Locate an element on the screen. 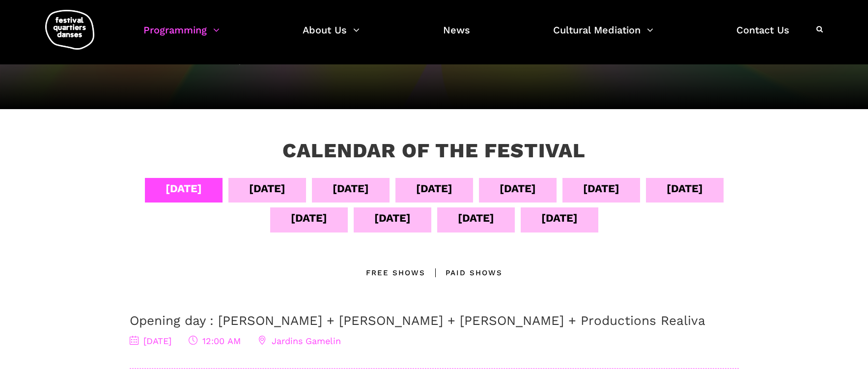 The height and width of the screenshot is (377, 868). a: News is located at coordinates (456, 36).